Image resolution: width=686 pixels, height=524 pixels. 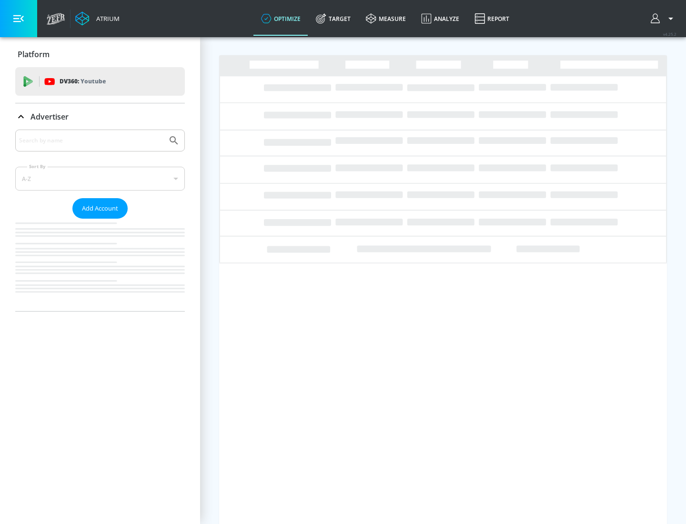 I want to click on a: Target, so click(x=333, y=19).